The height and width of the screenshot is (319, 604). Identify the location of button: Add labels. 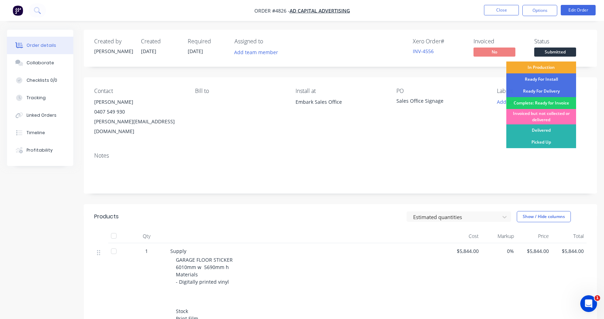
(509, 102).